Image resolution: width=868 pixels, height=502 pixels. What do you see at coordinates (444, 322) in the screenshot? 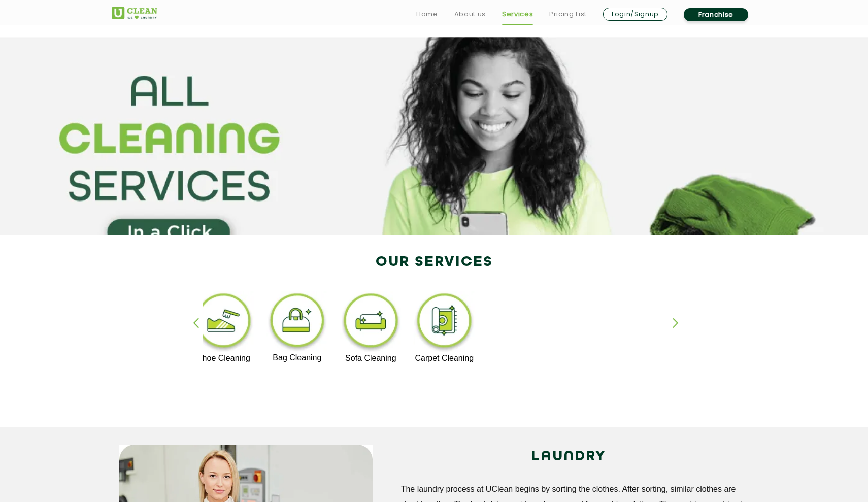
I see `img: carpet_cleaning_11zon.webp` at bounding box center [444, 322].